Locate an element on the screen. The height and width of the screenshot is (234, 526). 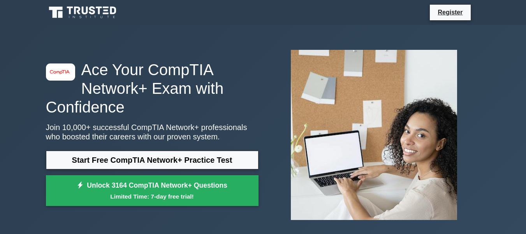
small: Limited Time: 7-day free trial! is located at coordinates (152, 196).